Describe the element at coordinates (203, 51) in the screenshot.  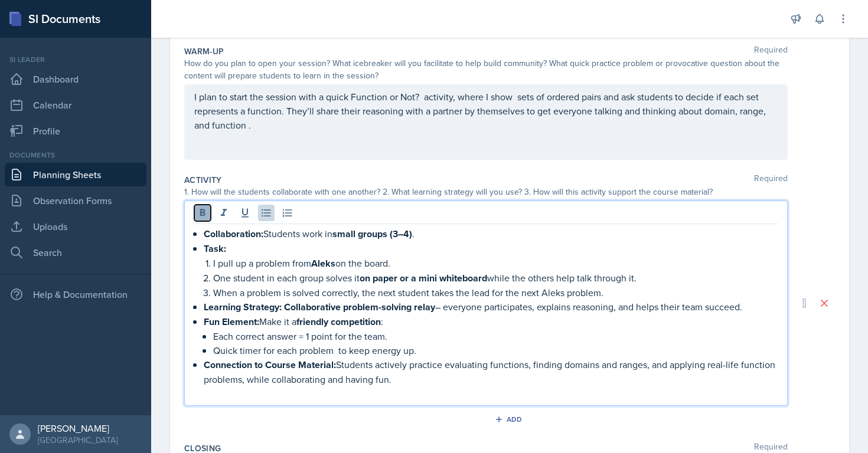
I see `label: Warm-Up` at that location.